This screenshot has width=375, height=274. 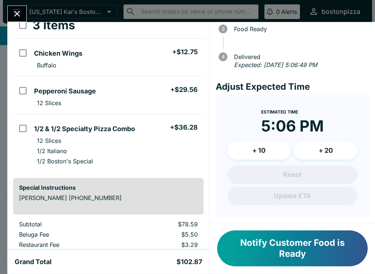 I want to click on p: $78.59, so click(x=162, y=224).